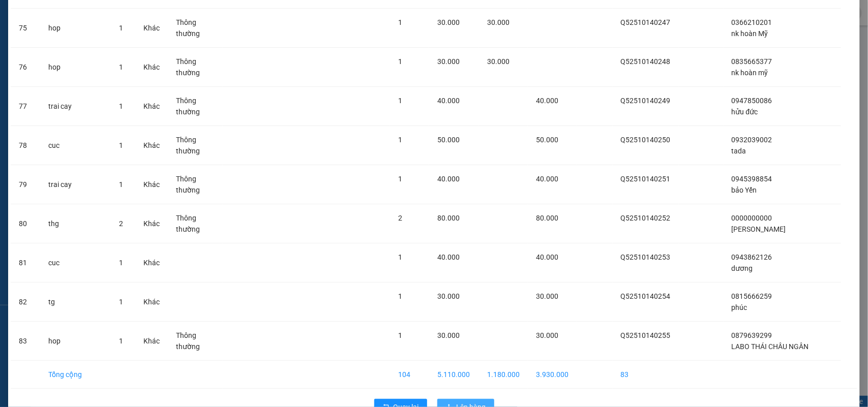 This screenshot has height=407, width=868. I want to click on span: 0366210201, so click(752, 22).